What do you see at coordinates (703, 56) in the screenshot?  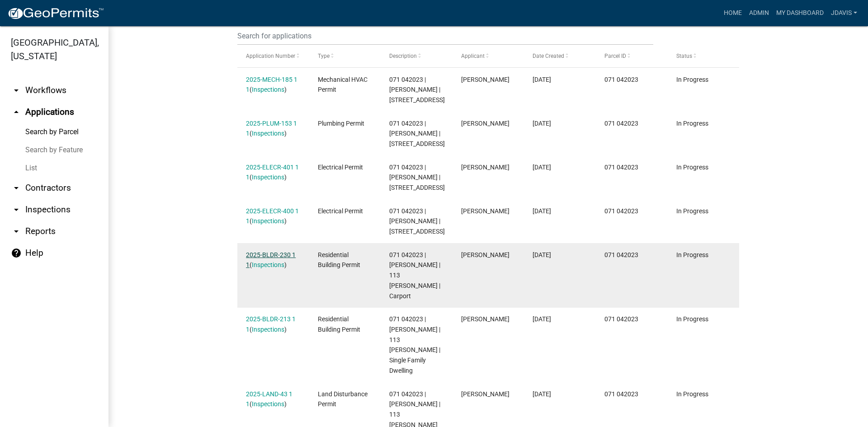 I see `datatable-header-cell: Status` at bounding box center [703, 56].